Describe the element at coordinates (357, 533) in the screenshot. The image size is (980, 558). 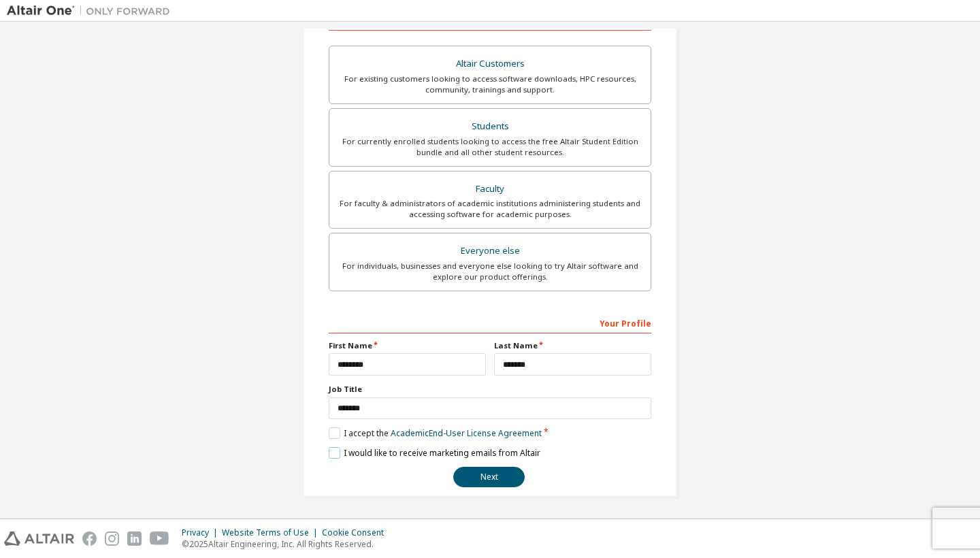
I see `div: Cookie Consent` at that location.